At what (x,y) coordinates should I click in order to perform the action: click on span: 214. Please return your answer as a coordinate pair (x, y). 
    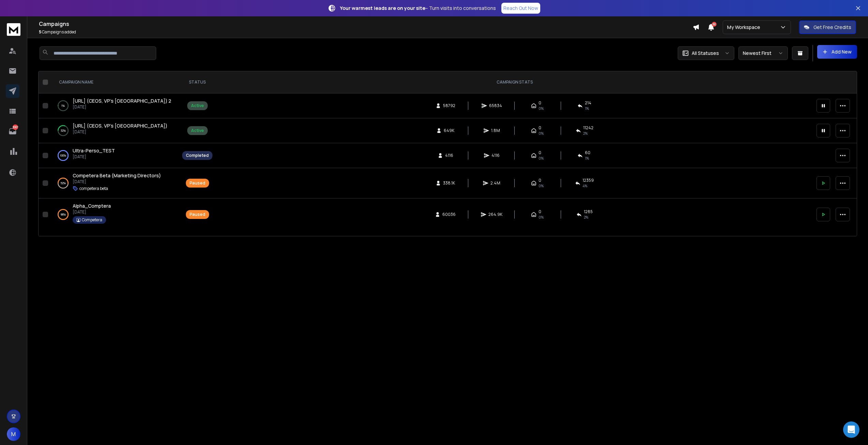
    Looking at the image, I should click on (588, 103).